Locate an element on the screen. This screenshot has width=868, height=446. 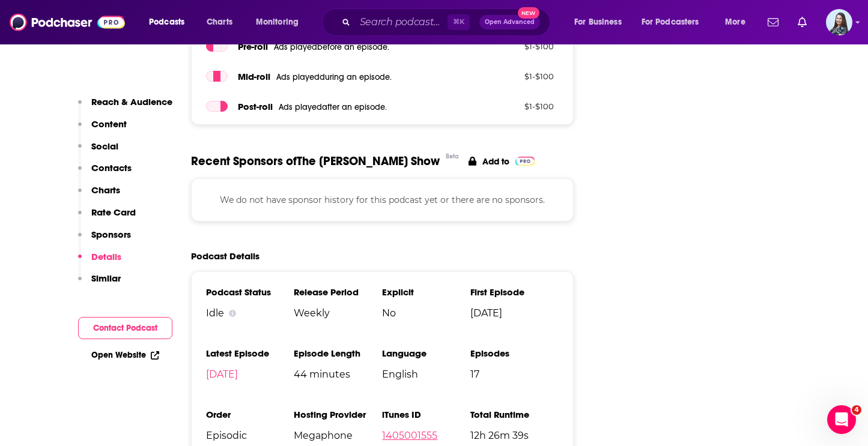
p: Rate Card is located at coordinates (113, 212).